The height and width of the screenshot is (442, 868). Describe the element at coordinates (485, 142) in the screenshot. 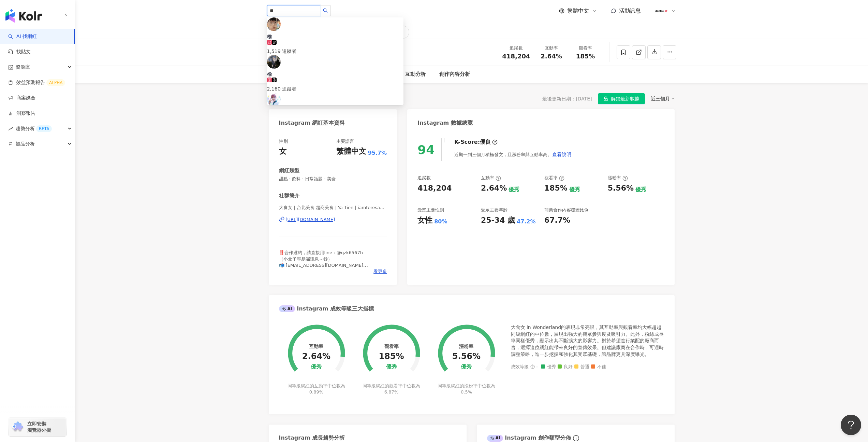

I see `div: 優良` at that location.